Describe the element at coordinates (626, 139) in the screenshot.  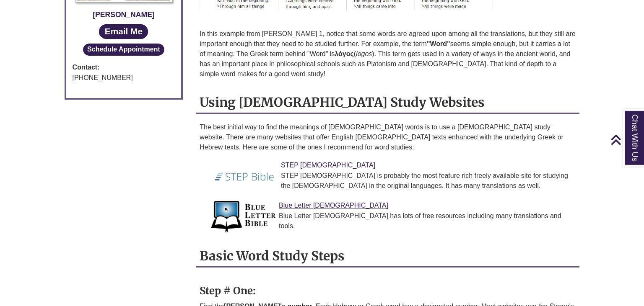
I see `a: Back to Top` at that location.